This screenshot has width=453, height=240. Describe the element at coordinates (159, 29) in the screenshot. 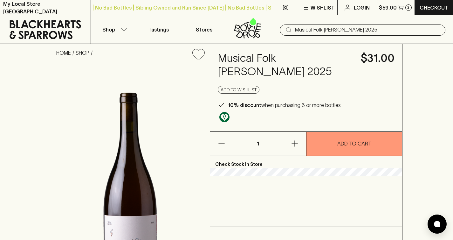

I see `a: Tastings` at that location.